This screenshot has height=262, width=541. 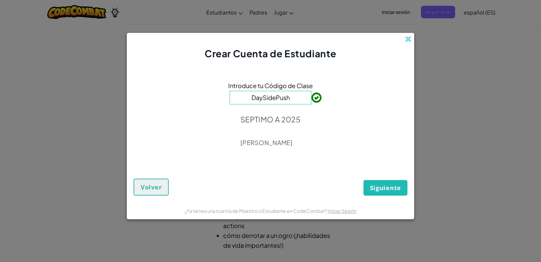 What do you see at coordinates (151, 187) in the screenshot?
I see `span: Volver` at bounding box center [151, 187].